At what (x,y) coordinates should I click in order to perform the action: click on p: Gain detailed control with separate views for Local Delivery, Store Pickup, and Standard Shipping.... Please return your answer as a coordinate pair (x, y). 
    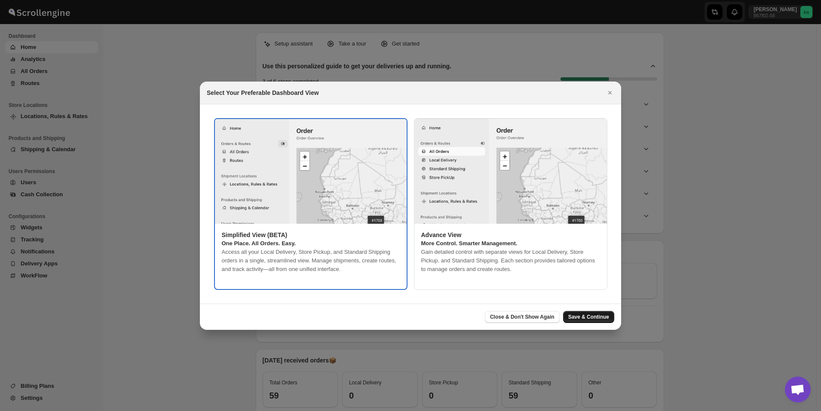
    Looking at the image, I should click on (511, 261).